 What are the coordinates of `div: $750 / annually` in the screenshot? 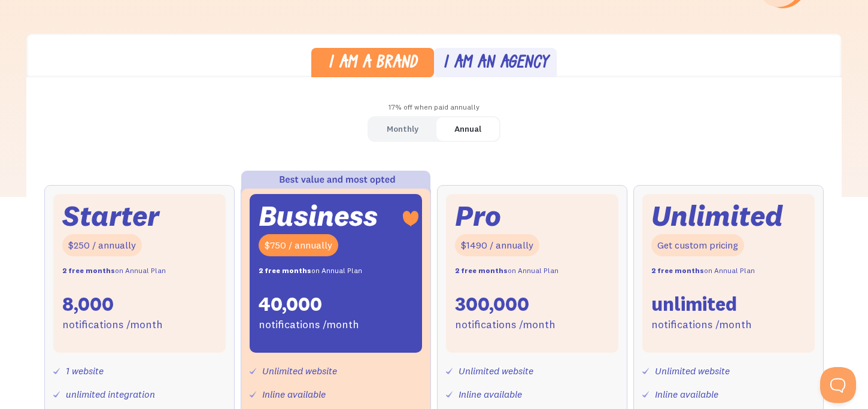 It's located at (298, 244).